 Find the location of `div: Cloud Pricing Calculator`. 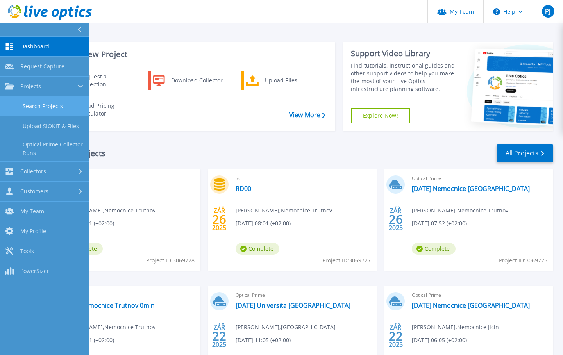

div: Cloud Pricing Calculator is located at coordinates (104, 110).